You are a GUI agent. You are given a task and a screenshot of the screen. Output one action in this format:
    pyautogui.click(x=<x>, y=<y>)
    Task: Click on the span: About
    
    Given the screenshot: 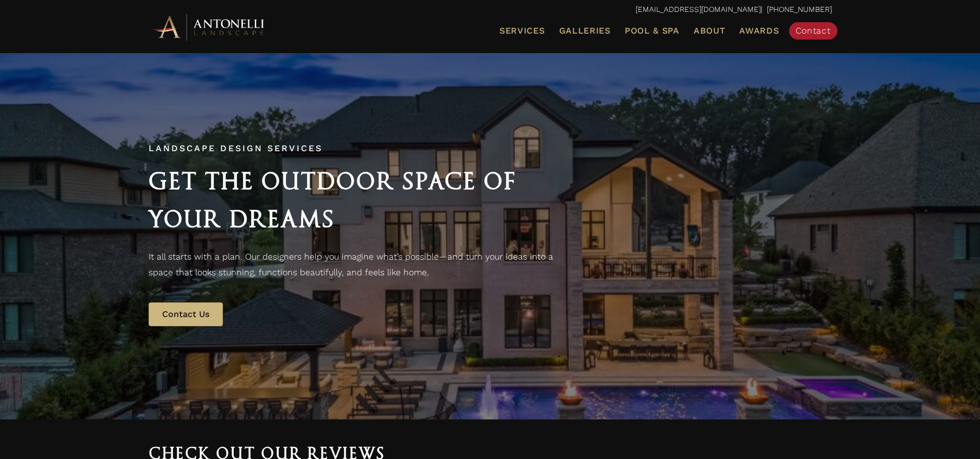 What is the action you would take?
    pyautogui.click(x=709, y=31)
    